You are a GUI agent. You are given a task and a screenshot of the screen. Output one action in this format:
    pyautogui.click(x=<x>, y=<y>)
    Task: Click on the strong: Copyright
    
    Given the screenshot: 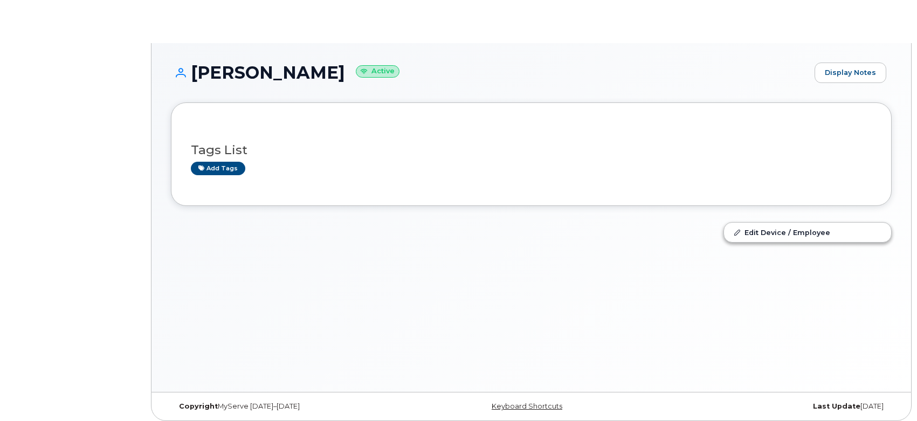 What is the action you would take?
    pyautogui.click(x=198, y=406)
    